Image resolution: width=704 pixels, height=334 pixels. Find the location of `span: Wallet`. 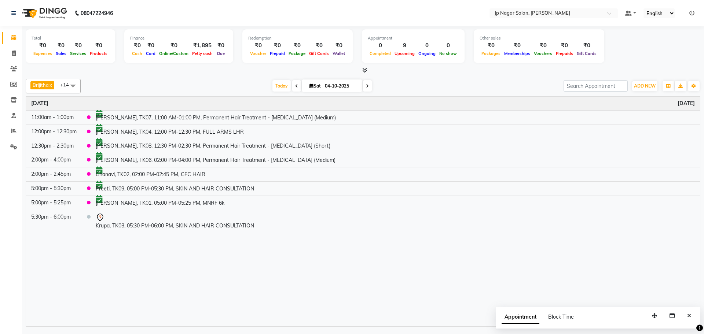

span: Wallet is located at coordinates (339, 54).